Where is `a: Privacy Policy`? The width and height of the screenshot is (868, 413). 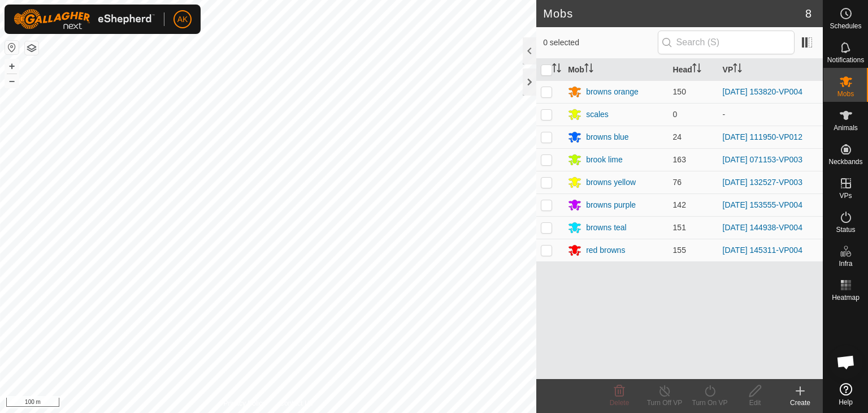 a: Privacy Policy is located at coordinates (245, 403).